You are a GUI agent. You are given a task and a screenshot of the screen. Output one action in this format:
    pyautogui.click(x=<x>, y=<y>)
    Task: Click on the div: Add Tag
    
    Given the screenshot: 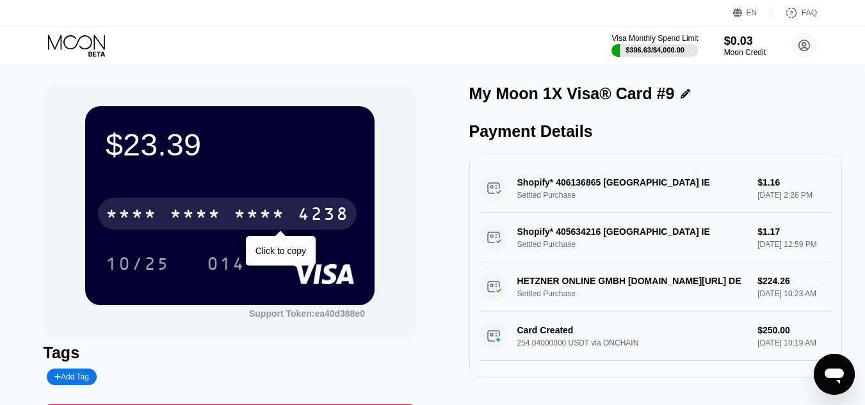 What is the action you would take?
    pyautogui.click(x=72, y=377)
    